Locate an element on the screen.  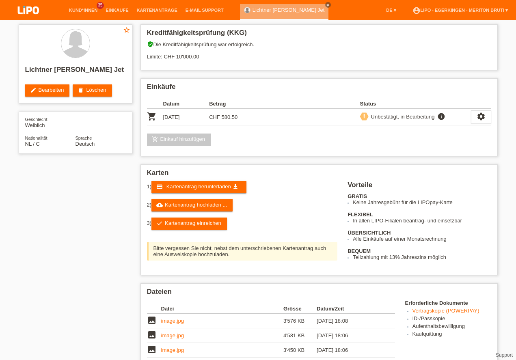
li: Teilzahlung mit 13% Jahreszins möglich is located at coordinates (422, 257).